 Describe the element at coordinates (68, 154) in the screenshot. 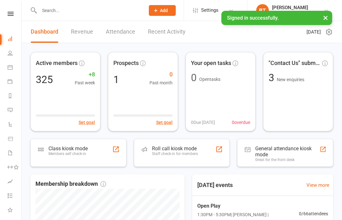

I see `div: Members self check-in` at that location.